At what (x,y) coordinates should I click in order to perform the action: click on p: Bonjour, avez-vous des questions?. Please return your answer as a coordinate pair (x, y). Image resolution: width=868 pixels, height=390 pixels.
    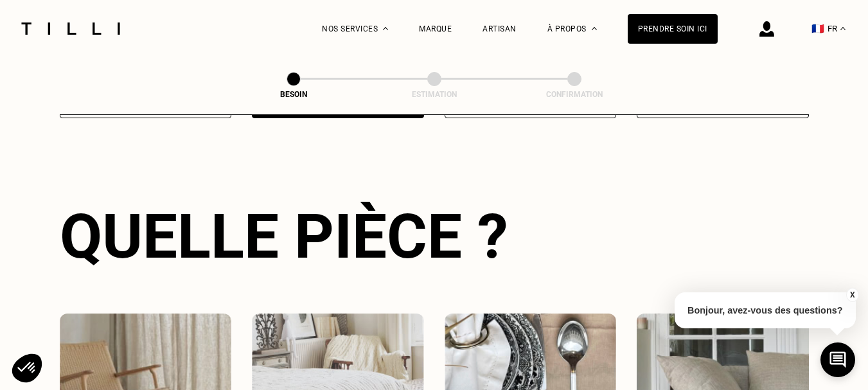
    Looking at the image, I should click on (766, 310).